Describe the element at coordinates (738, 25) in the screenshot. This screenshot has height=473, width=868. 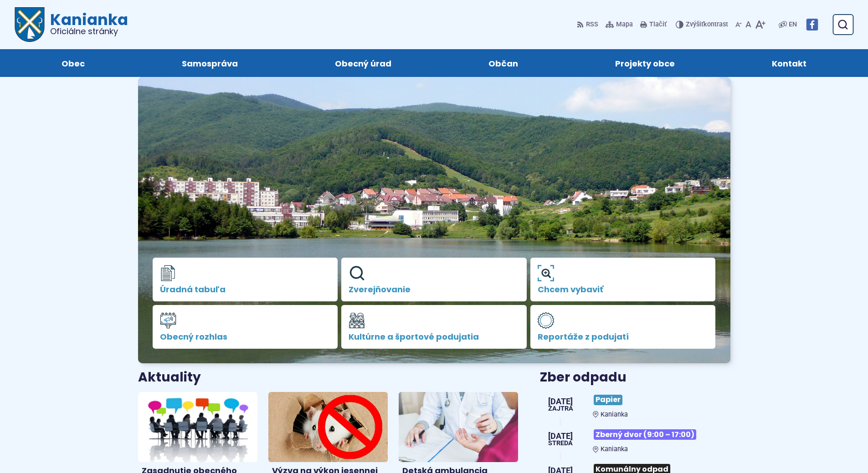
I see `button: Zmenšiť veľkosť písma` at that location.